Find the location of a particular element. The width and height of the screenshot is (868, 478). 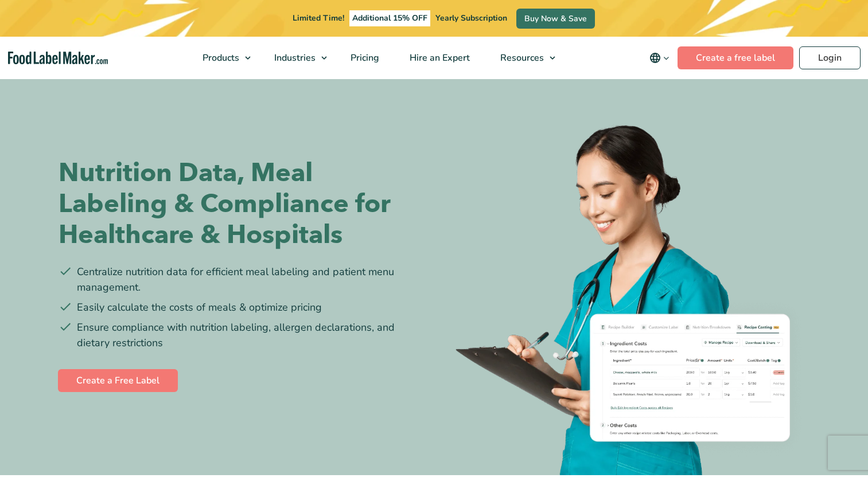

span: Additional 15% OFF is located at coordinates (390, 19).